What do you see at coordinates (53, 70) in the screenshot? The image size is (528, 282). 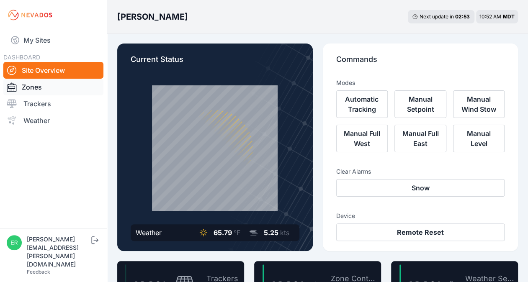 I see `a: Site Overview` at bounding box center [53, 70].